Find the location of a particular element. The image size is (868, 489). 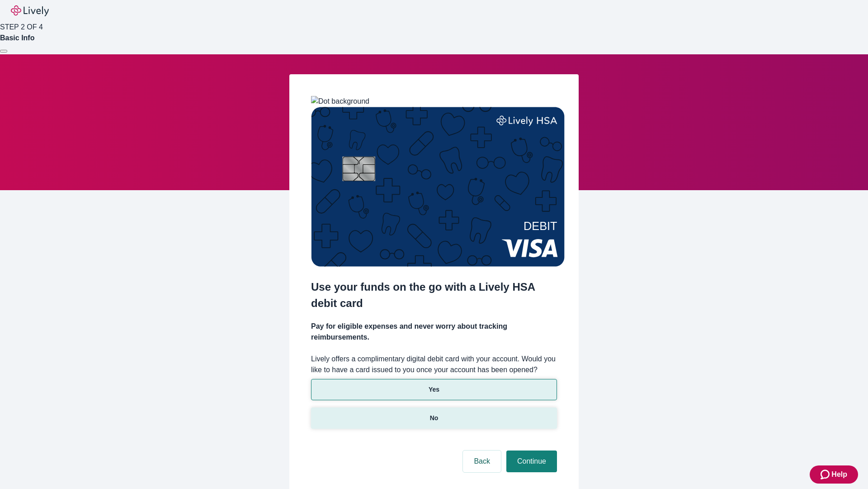

img: Dot background is located at coordinates (340, 102).